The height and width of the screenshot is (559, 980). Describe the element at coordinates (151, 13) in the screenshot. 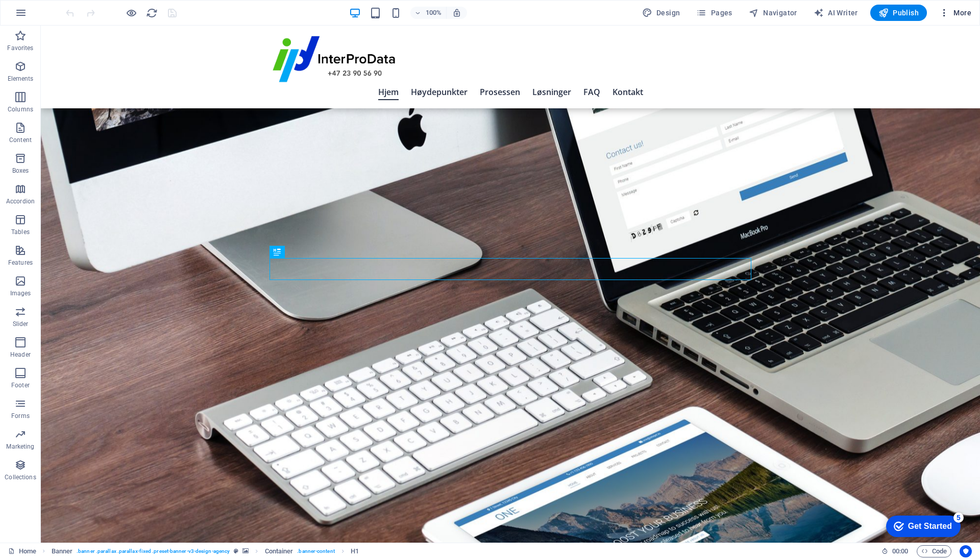

I see `i: Reload page` at that location.